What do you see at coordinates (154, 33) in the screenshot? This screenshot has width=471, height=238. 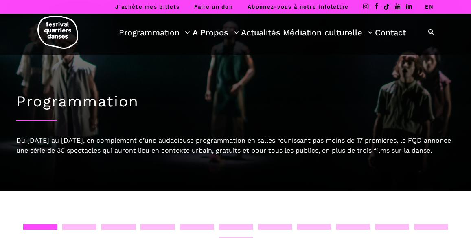 I see `a: Programmation` at bounding box center [154, 33].